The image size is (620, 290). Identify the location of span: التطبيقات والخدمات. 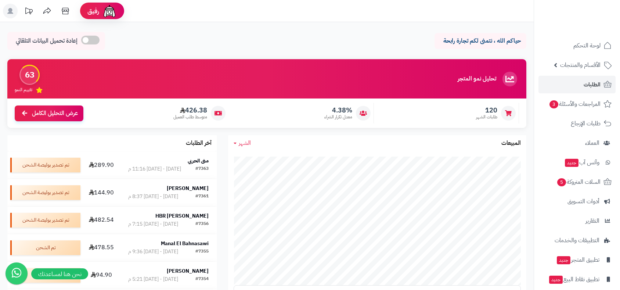
(577, 240).